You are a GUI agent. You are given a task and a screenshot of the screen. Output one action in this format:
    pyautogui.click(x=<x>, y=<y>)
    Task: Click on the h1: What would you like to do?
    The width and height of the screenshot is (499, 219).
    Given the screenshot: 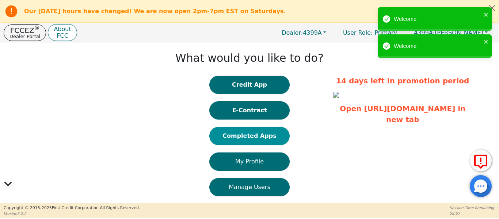 What is the action you would take?
    pyautogui.click(x=250, y=58)
    